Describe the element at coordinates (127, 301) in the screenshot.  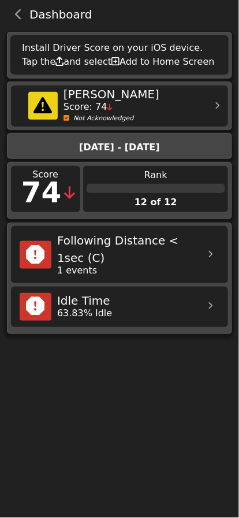
I see `div: Idle Time` at that location.